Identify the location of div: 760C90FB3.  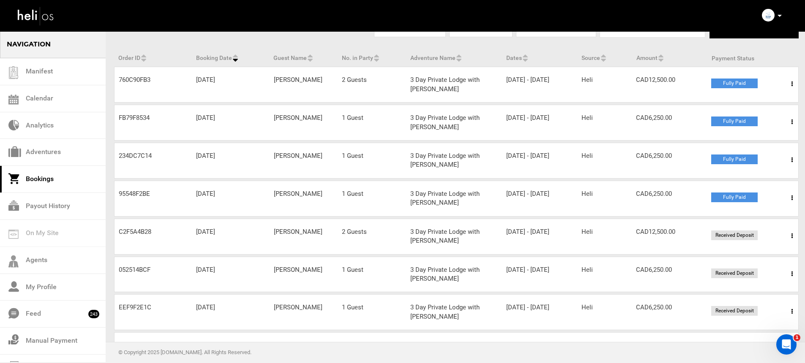
(153, 80).